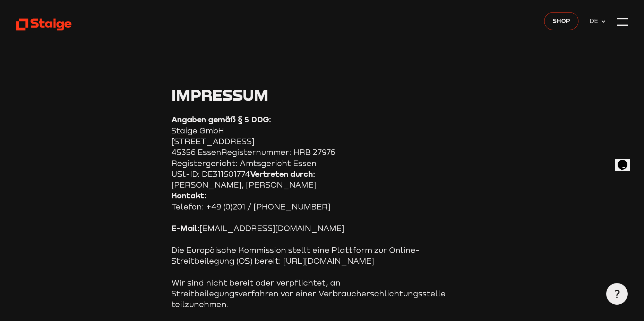  I want to click on p: Wir sind nicht bereit oder verpflichtet, an Streitbeilegungsverfahren vor einer Verbraucherschlic..., so click(310, 293).